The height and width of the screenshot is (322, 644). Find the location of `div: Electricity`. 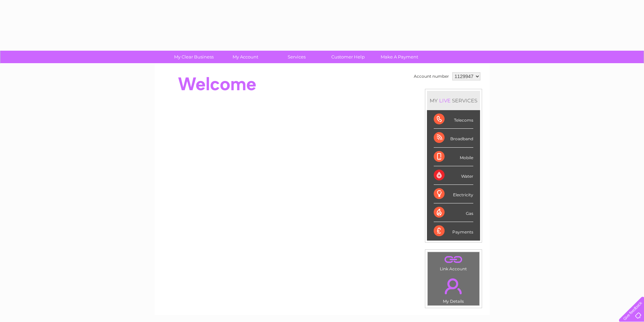

div: Electricity is located at coordinates (453, 194).